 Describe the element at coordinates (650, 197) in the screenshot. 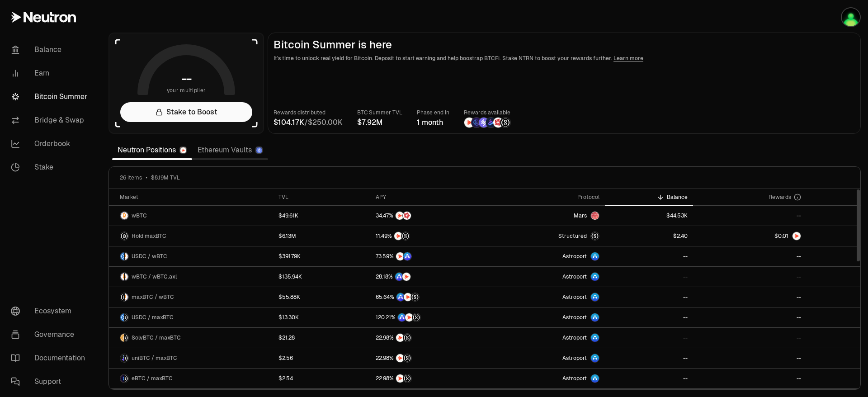

I see `div: Balance` at that location.